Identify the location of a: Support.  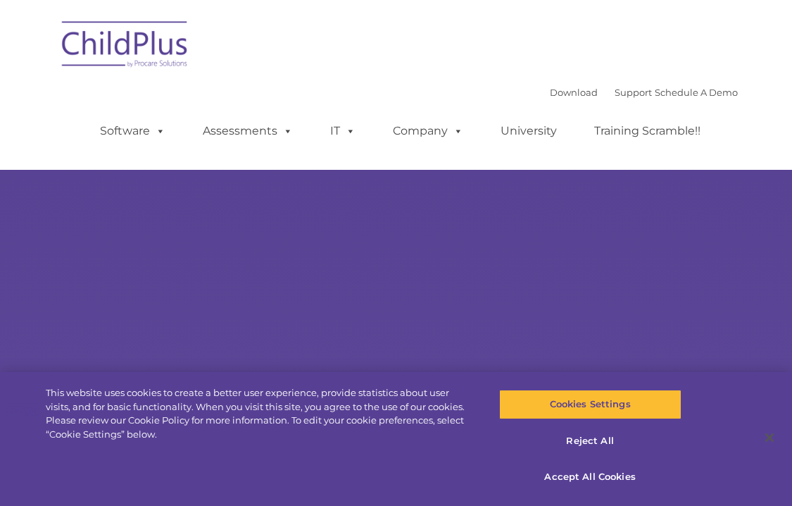
(633, 92).